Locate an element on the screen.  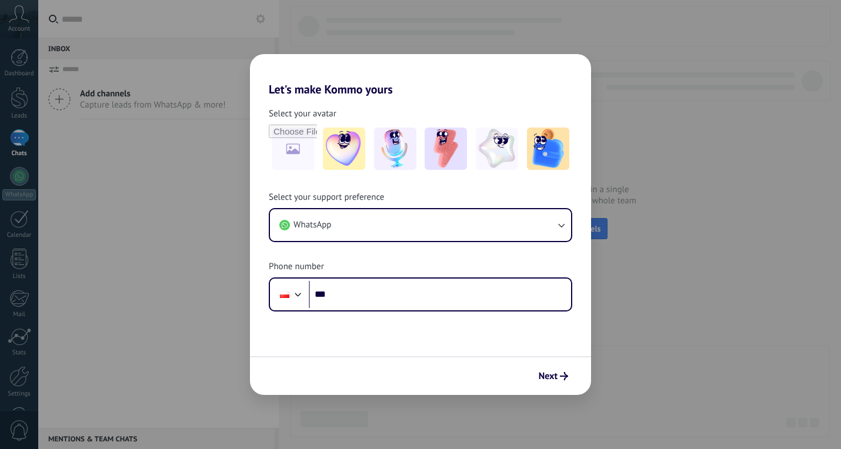
span: Select your support preference is located at coordinates (326, 198).